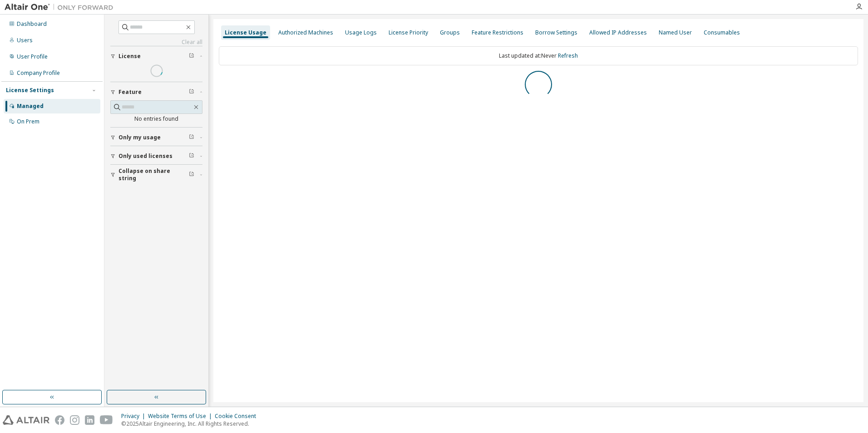  Describe the element at coordinates (28, 122) in the screenshot. I see `div: On Prem` at that location.